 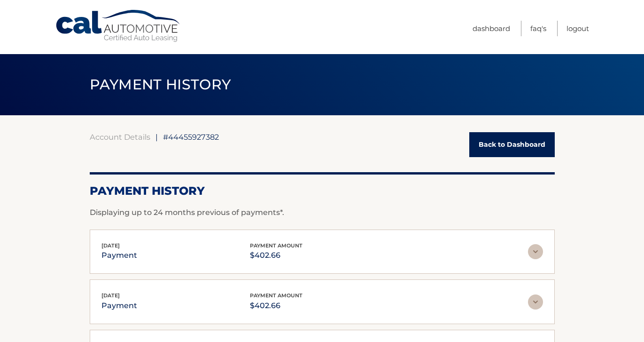 I want to click on a: FAQ's, so click(x=538, y=28).